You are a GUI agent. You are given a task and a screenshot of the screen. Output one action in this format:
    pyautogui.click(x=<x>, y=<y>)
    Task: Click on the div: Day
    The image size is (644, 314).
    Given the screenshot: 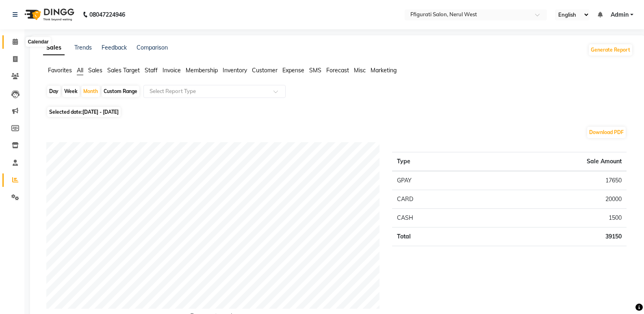 What is the action you would take?
    pyautogui.click(x=53, y=91)
    